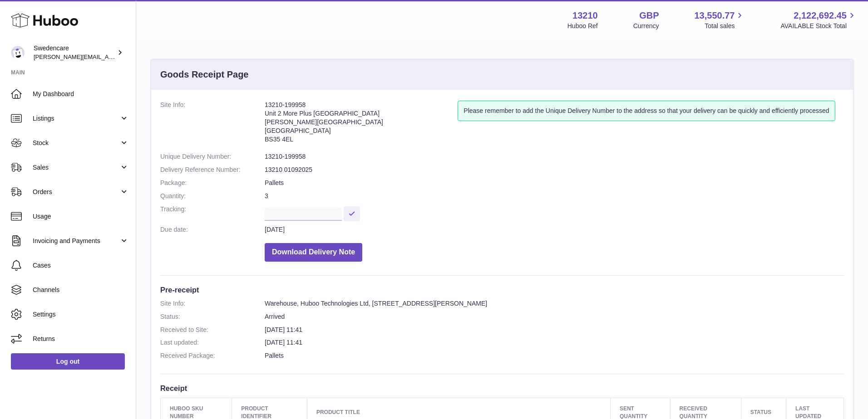 This screenshot has width=868, height=419. What do you see at coordinates (820, 16) in the screenshot?
I see `span: 2,122,692.45` at bounding box center [820, 16].